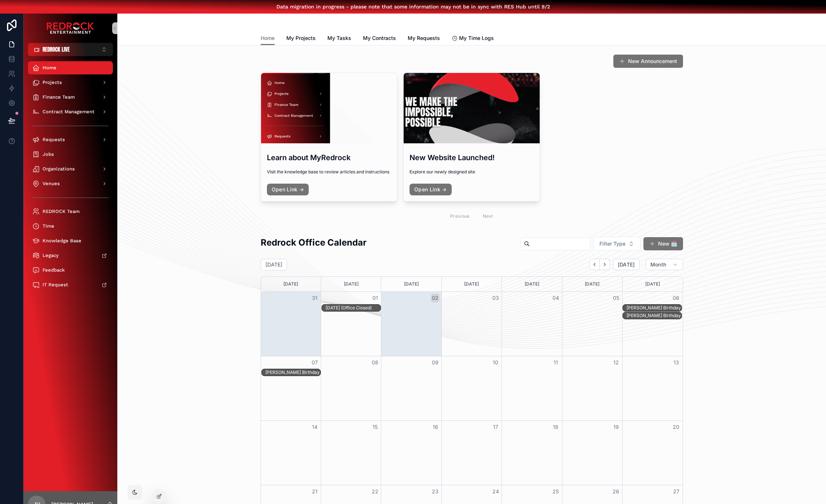  Describe the element at coordinates (648, 61) in the screenshot. I see `a: New Announcement` at that location.